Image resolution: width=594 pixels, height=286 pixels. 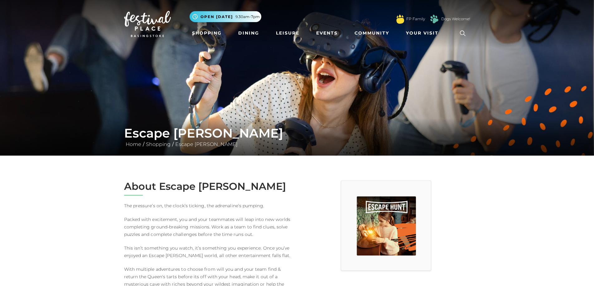 I want to click on img: Escape Hunt, Festival Place, Basingstoke, so click(x=386, y=226).